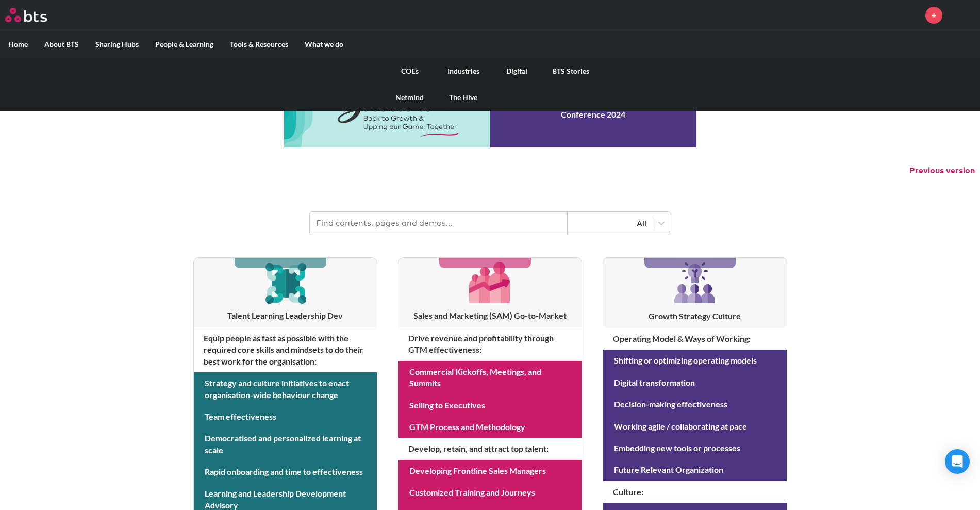  Describe the element at coordinates (490, 344) in the screenshot. I see `h4: Drive revenue and profitability through GTM effectiveness :` at that location.